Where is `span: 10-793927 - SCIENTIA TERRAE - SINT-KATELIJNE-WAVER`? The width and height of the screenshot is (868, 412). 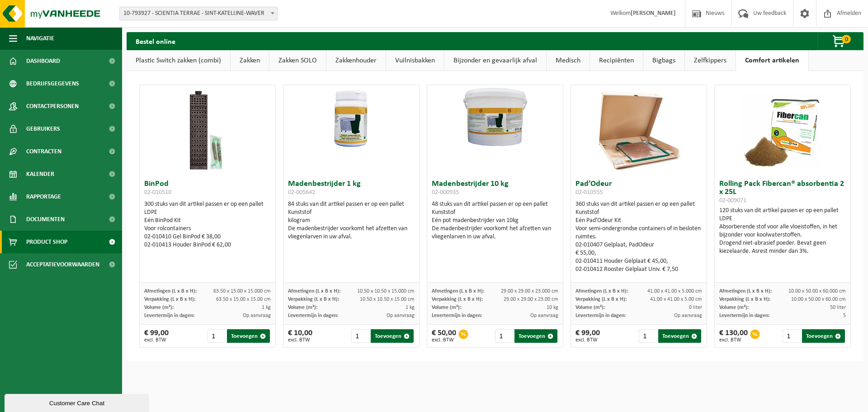 span: 10-793927 - SCIENTIA TERRAE - SINT-KATELIJNE-WAVER is located at coordinates (199, 13).